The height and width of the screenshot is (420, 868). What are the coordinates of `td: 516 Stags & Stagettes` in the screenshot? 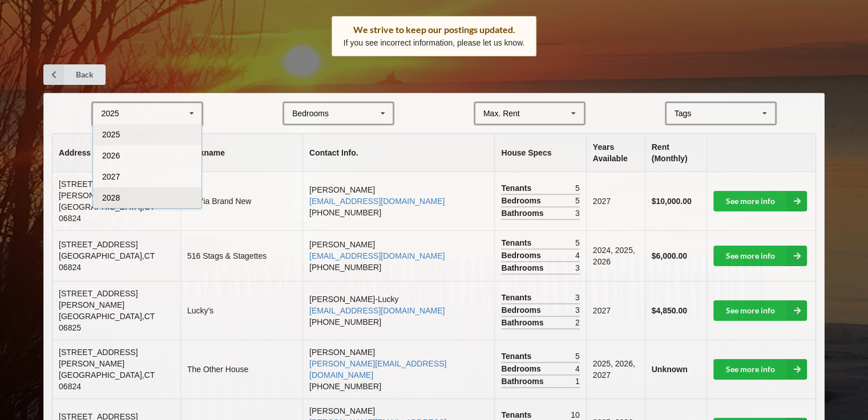 It's located at (241, 256).